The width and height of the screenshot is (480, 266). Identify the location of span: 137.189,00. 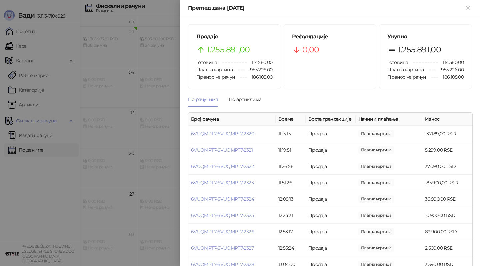
(376, 134).